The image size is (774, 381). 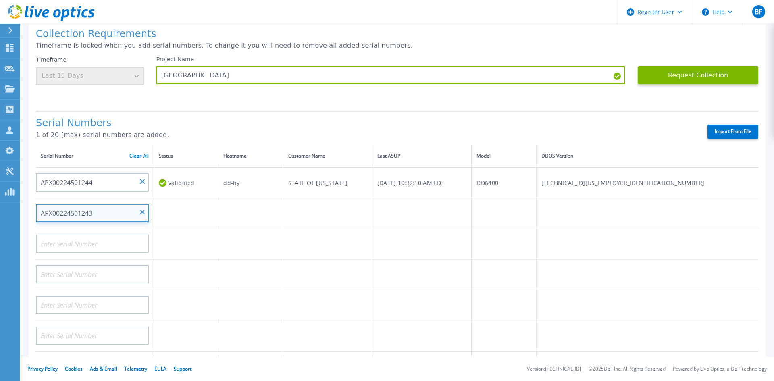 I want to click on div: Validated, so click(x=186, y=183).